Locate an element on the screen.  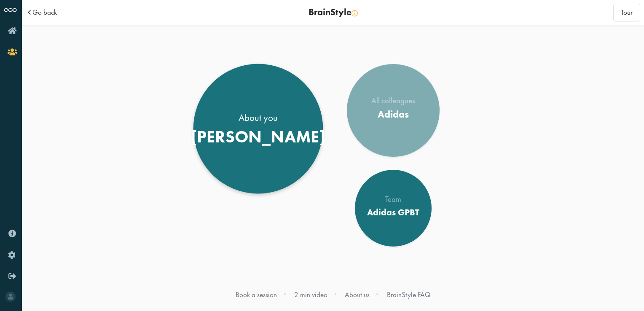
div: Adidas is located at coordinates (393, 114).